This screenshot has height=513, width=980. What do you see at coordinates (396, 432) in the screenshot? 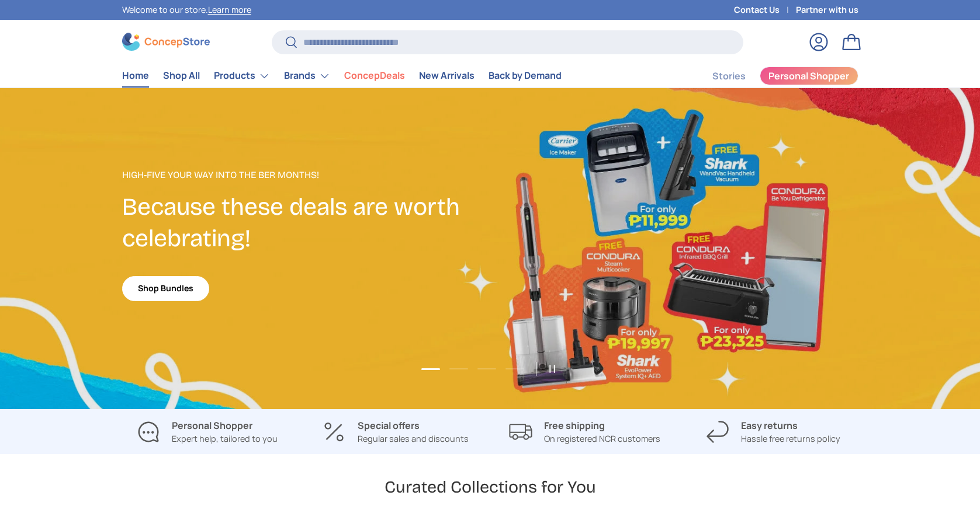
I see `a: Special offers Regular sales and discounts` at bounding box center [396, 432].